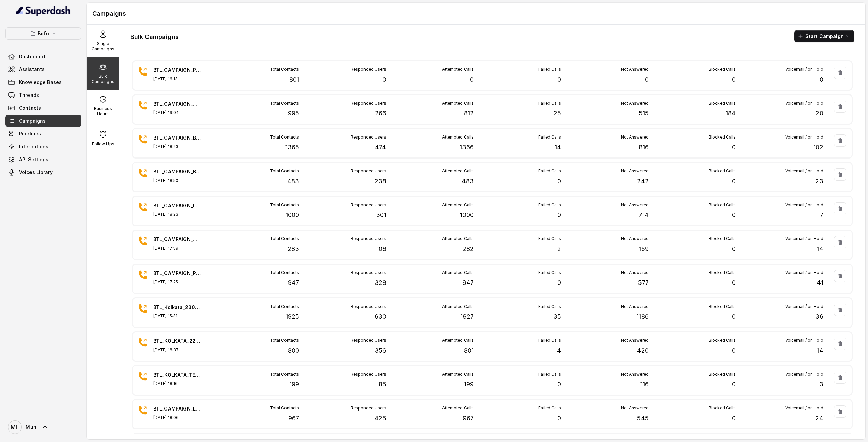 This screenshot has width=868, height=442. What do you see at coordinates (467, 317) in the screenshot?
I see `p: 1927` at bounding box center [467, 317].